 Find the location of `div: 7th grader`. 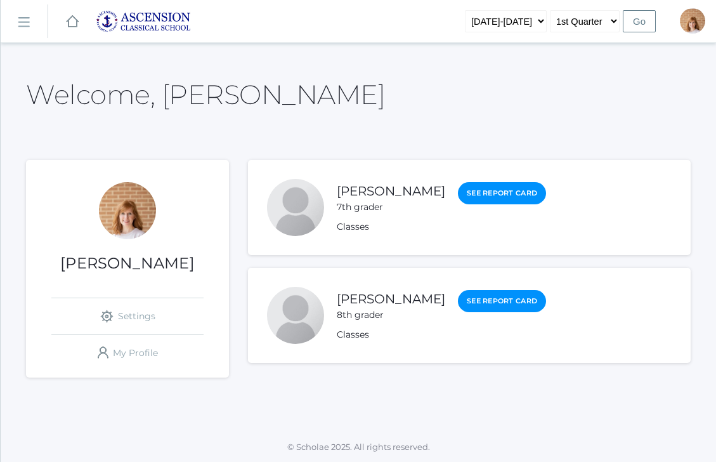

div: 7th grader is located at coordinates (391, 207).